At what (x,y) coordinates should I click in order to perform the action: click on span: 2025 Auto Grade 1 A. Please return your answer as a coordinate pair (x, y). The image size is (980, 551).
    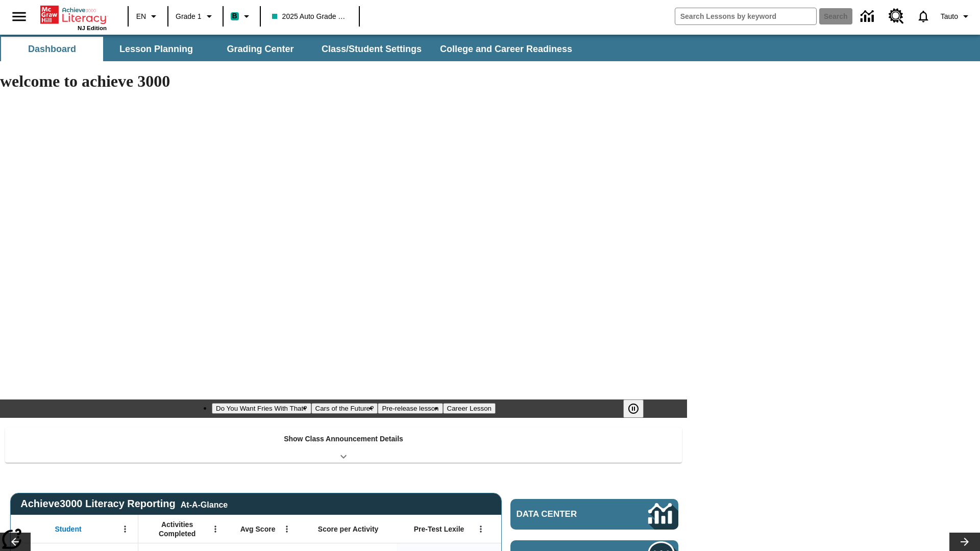
    Looking at the image, I should click on (310, 16).